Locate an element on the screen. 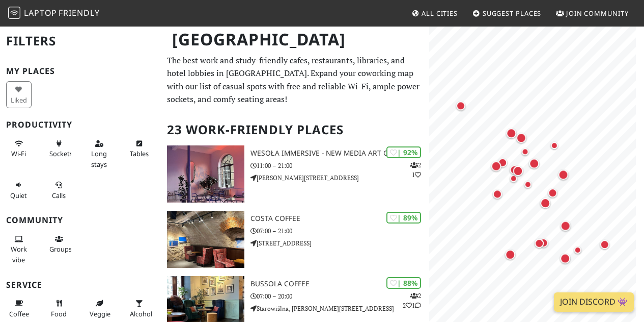 Image resolution: width=644 pixels, height=322 pixels. button: Work vibe is located at coordinates (19, 249).